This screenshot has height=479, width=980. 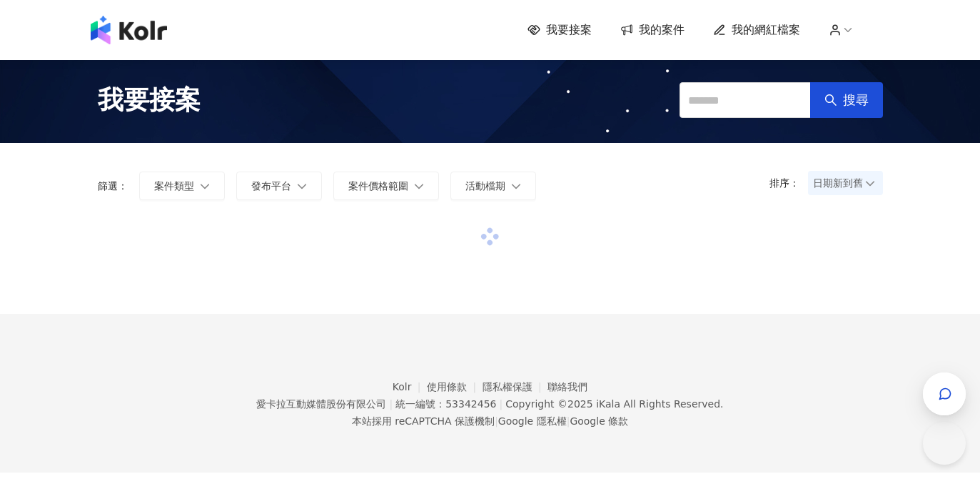 What do you see at coordinates (614, 404) in the screenshot?
I see `div: Copyright © 2025 All Rights Reserved.` at bounding box center [614, 404].